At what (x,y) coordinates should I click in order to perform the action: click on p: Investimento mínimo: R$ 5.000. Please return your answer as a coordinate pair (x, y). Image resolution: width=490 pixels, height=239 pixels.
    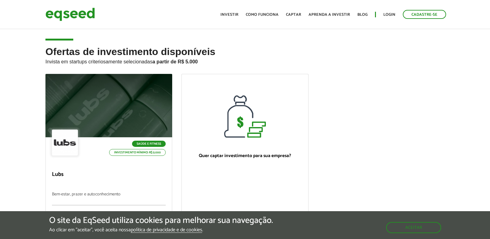
    Looking at the image, I should click on (137, 153).